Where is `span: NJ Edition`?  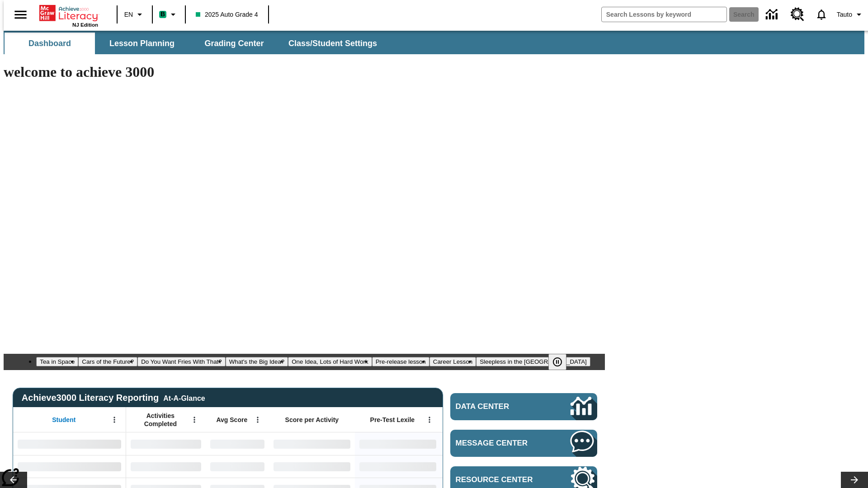
span: NJ Edition is located at coordinates (85, 25).